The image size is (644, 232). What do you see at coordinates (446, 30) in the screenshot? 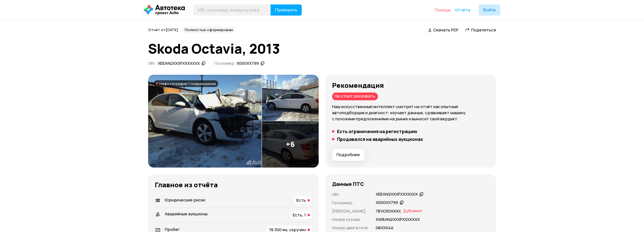
I see `span: Скачать PDF` at bounding box center [446, 30].